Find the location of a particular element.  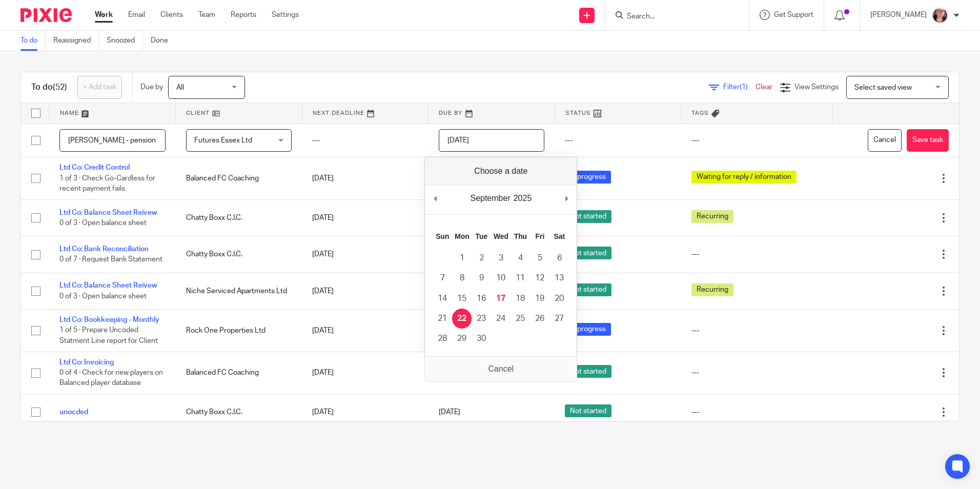

div: September is located at coordinates (490, 199).